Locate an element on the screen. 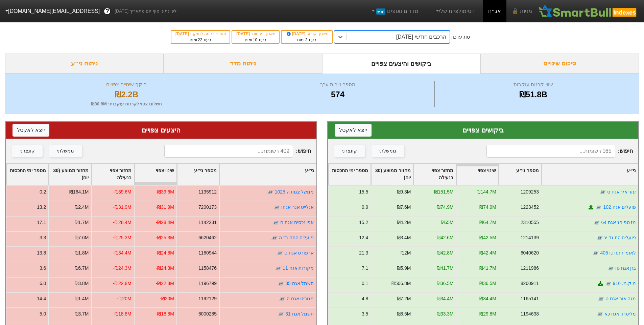 This screenshot has width=644, height=325. div: 1142231 is located at coordinates (208, 222).